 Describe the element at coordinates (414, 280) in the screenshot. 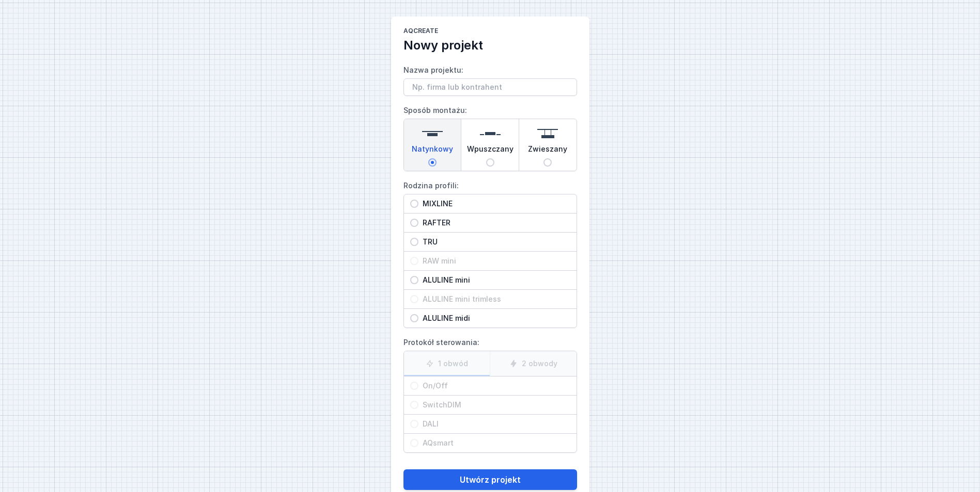

I see `input: ALULINE mini` at that location.